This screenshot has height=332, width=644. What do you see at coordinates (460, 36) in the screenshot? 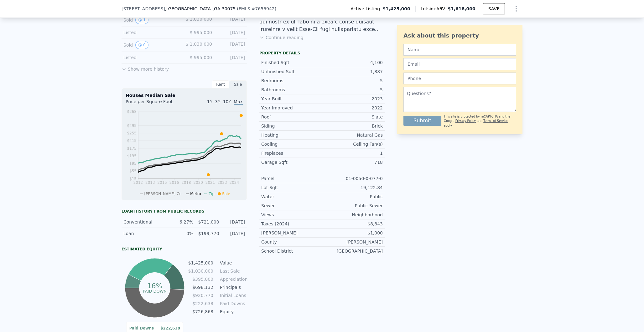
I see `div: Ask about this property` at bounding box center [460, 36].